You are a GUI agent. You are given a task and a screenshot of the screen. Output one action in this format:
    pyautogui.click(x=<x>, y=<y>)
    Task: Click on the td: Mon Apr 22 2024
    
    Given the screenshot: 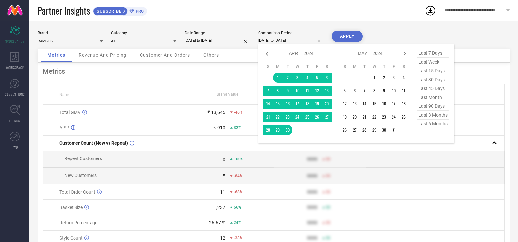 What is the action you would take?
    pyautogui.click(x=278, y=117)
    